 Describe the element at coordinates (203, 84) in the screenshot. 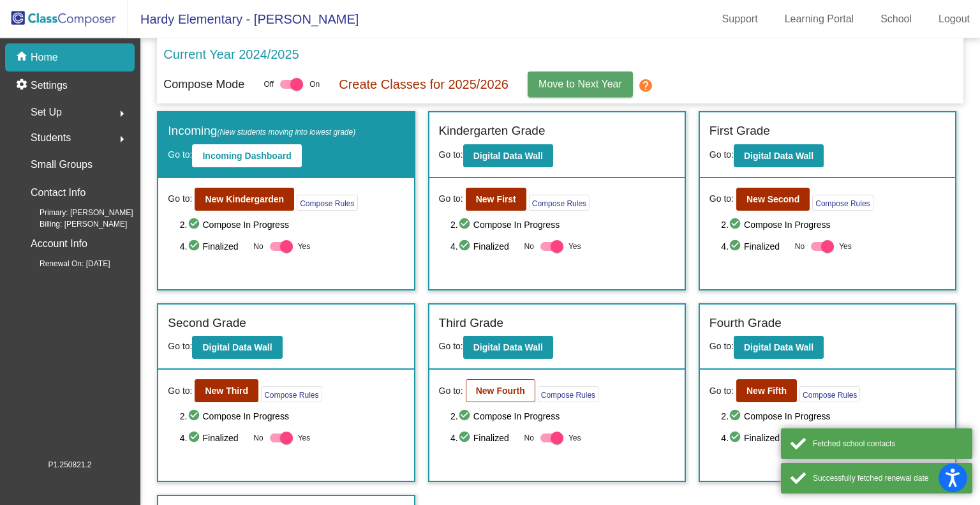

I see `p: Compose Mode` at that location.